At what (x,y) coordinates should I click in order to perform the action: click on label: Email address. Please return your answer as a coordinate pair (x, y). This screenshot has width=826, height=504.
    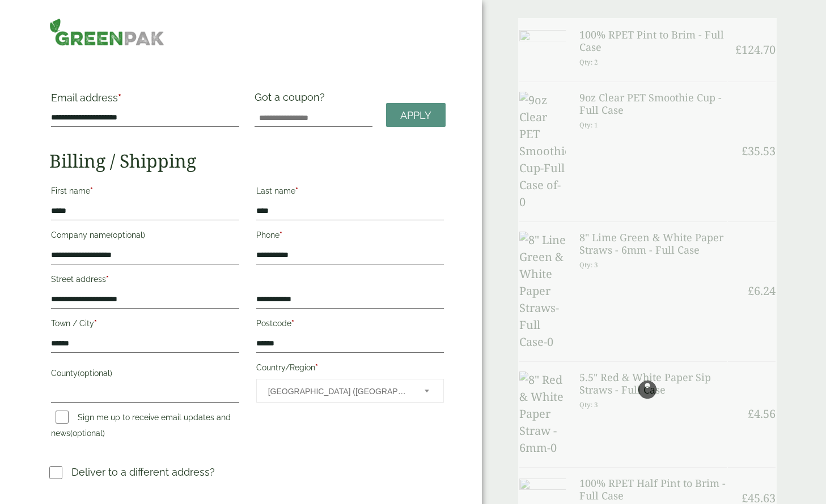
    Looking at the image, I should click on (145, 101).